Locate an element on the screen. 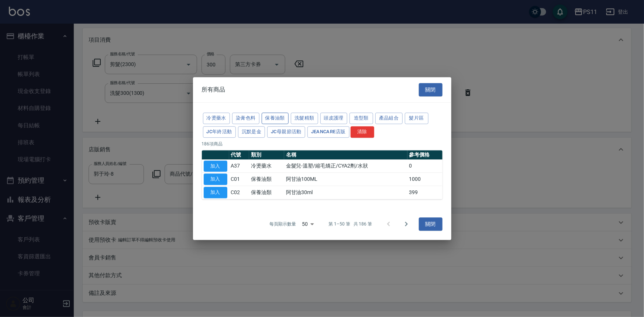 This screenshot has width=644, height=317. button: 產品組合 is located at coordinates (389, 118).